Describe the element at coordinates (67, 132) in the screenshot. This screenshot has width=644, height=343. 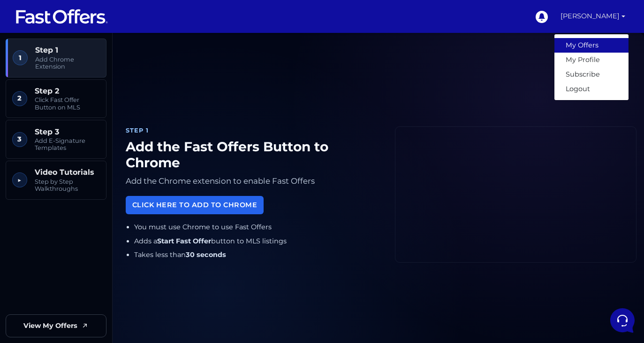
I see `span: Step 3` at that location.